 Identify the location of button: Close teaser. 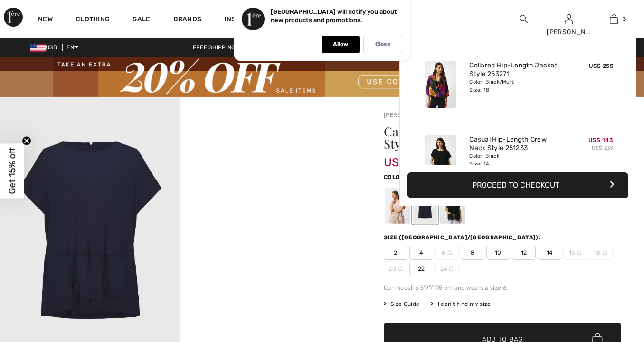
(27, 141).